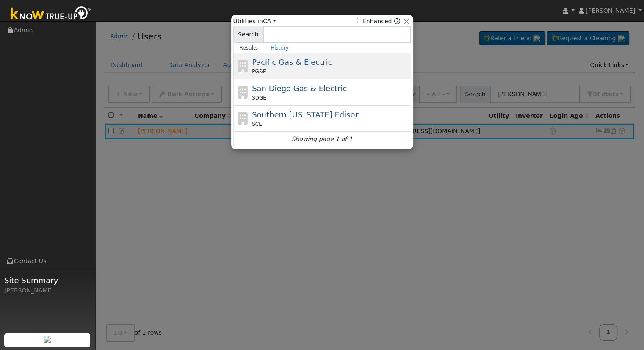  What do you see at coordinates (322, 139) in the screenshot?
I see `i: Showing page 1 of 1` at bounding box center [322, 139].